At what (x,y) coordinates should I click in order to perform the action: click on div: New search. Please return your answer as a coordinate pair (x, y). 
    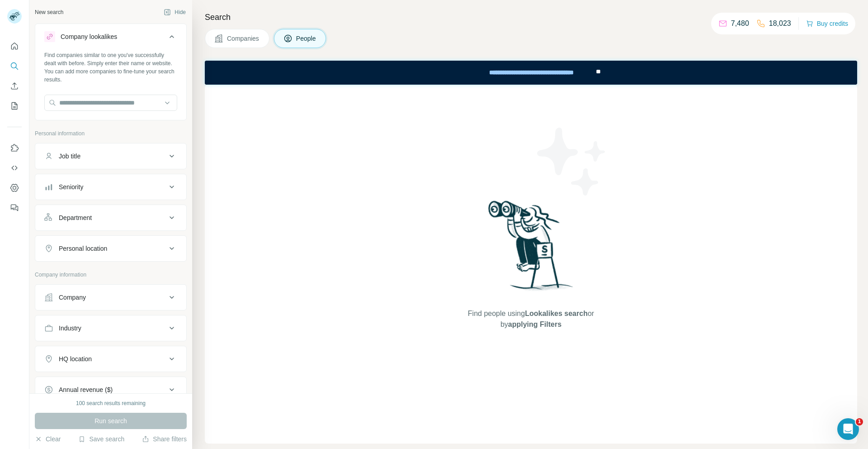
    Looking at the image, I should click on (49, 12).